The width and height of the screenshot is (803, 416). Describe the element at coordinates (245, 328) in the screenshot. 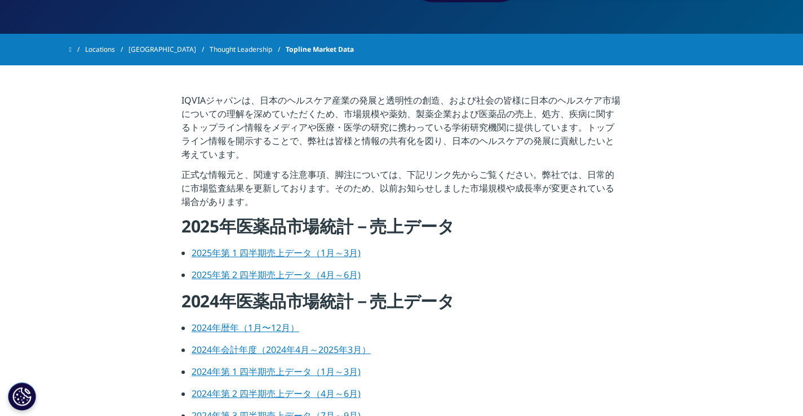

I see `a: 2024年暦年（1月〜12月）` at that location.